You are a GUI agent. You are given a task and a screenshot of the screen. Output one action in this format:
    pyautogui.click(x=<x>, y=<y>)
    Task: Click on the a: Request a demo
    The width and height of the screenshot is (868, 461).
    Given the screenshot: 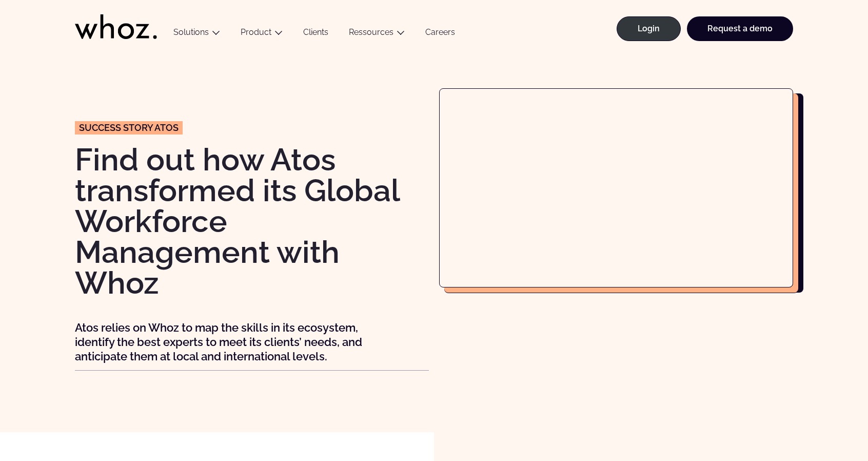 What is the action you would take?
    pyautogui.click(x=740, y=29)
    